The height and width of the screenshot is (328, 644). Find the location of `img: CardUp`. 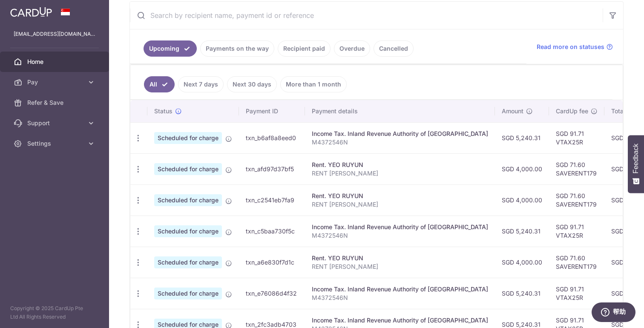

img: CardUp is located at coordinates (31, 12).